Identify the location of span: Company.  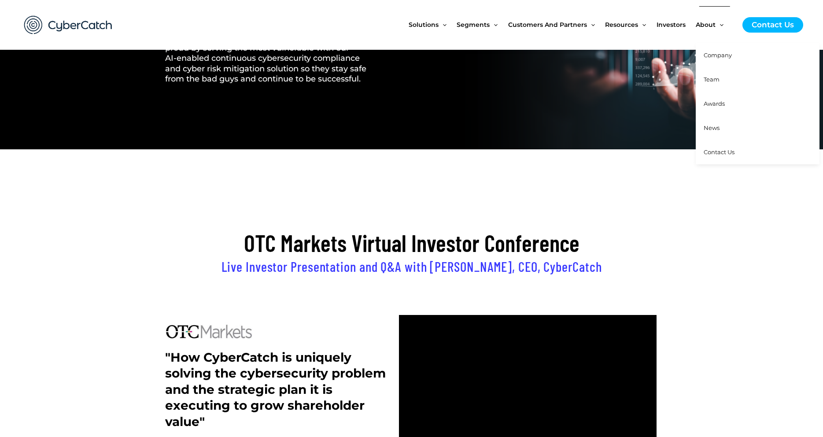
(717, 55).